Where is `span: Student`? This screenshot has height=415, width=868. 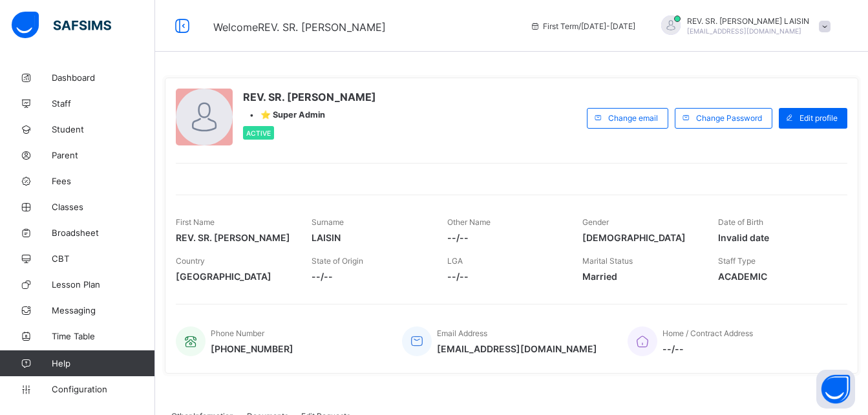 span: Student is located at coordinates (104, 129).